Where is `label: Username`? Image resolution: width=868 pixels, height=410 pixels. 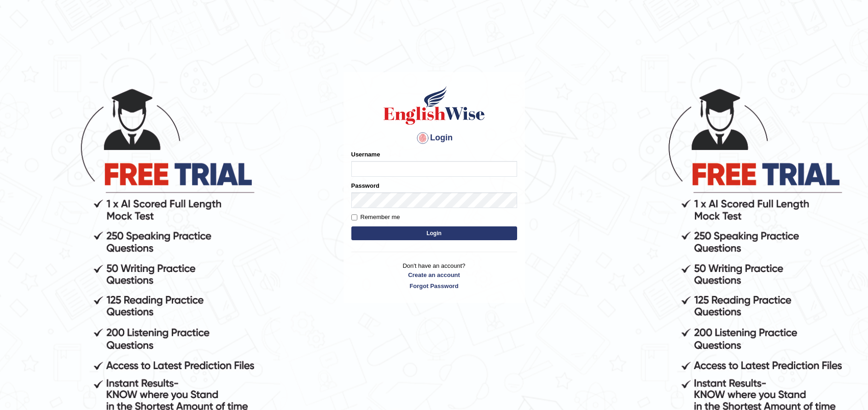
label: Username is located at coordinates (365, 154).